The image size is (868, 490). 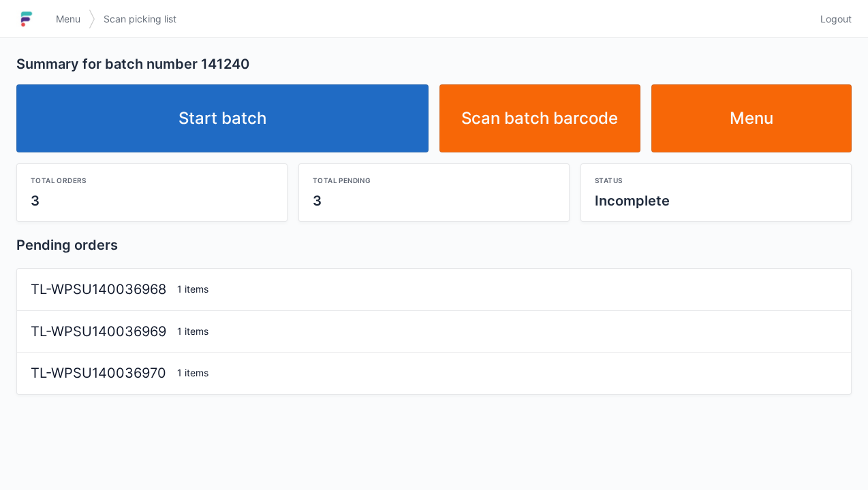 I want to click on div: TL-WPSU140036969, so click(x=98, y=331).